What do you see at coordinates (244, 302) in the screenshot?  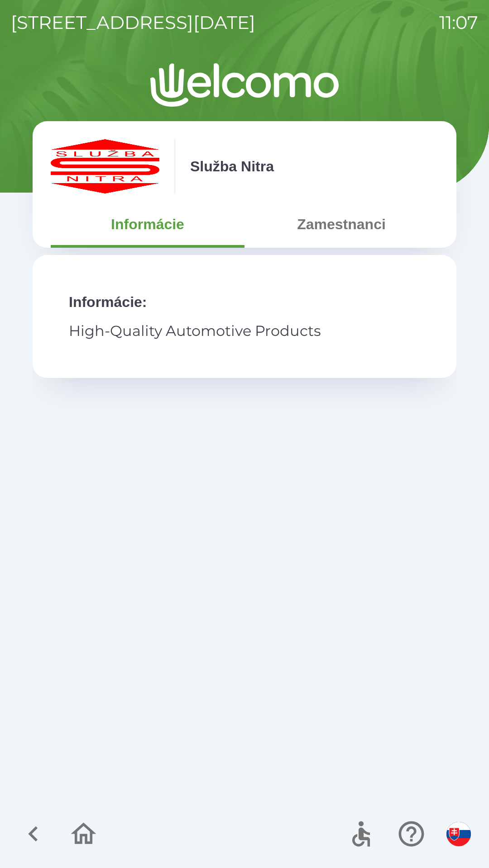 I see `p: Informácie :` at bounding box center [244, 302].